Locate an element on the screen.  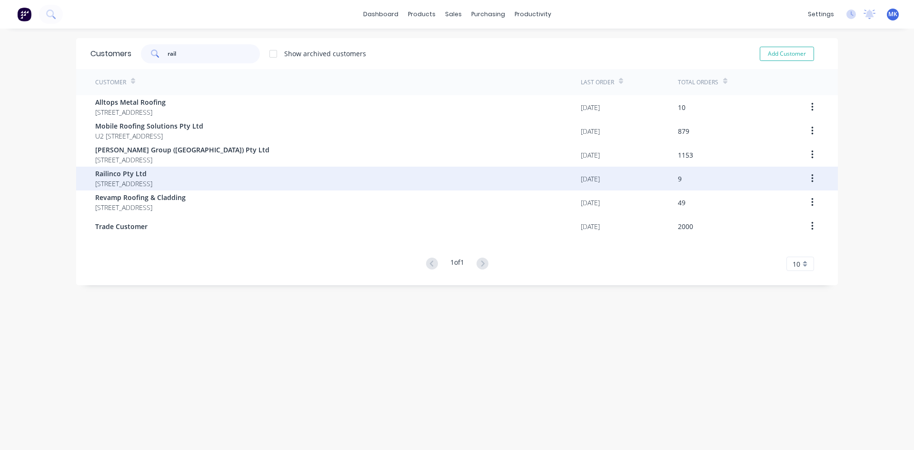
div: Last Order is located at coordinates (597, 82).